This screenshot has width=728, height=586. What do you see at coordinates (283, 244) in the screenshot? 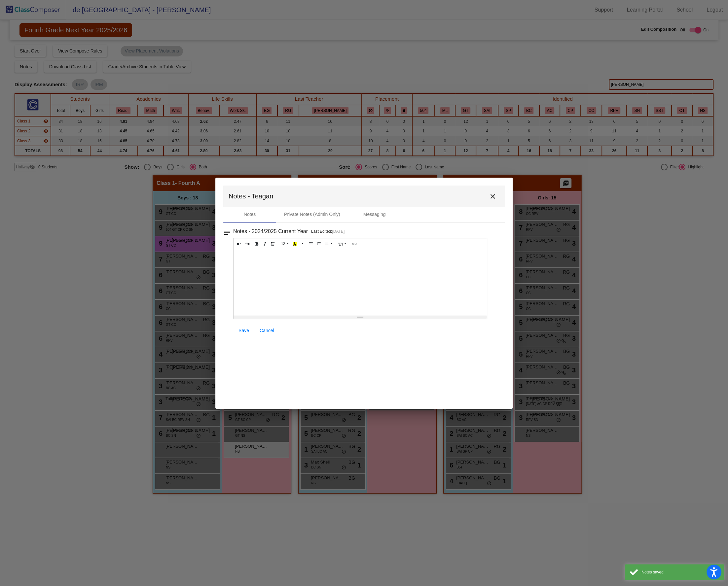
I see `span: 12` at bounding box center [283, 244].